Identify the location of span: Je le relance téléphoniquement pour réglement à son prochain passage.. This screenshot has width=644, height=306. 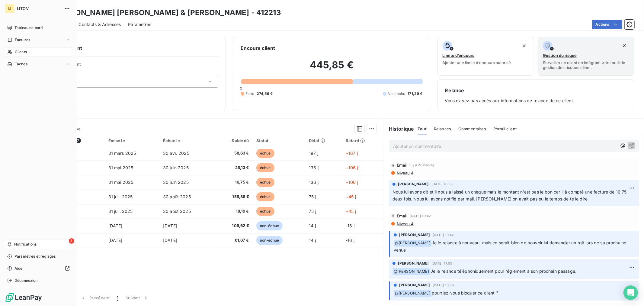
(503, 271).